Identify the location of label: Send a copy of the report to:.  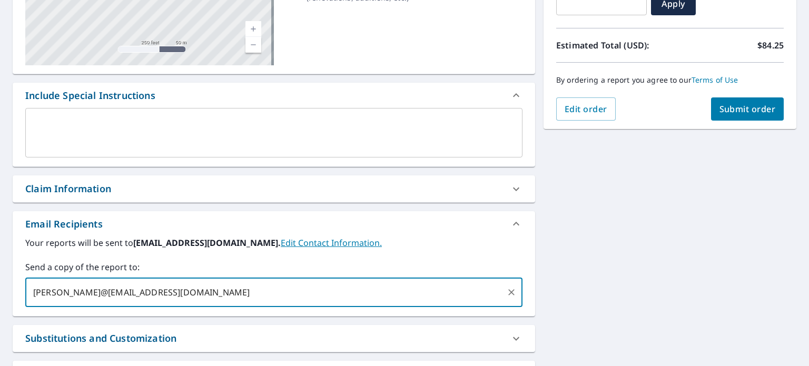
(274, 267).